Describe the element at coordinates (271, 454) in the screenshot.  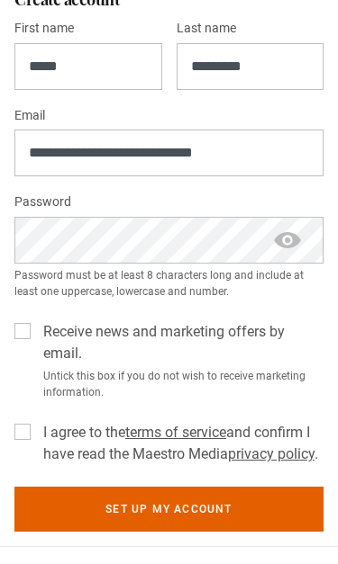
I see `a: privacy policy` at that location.